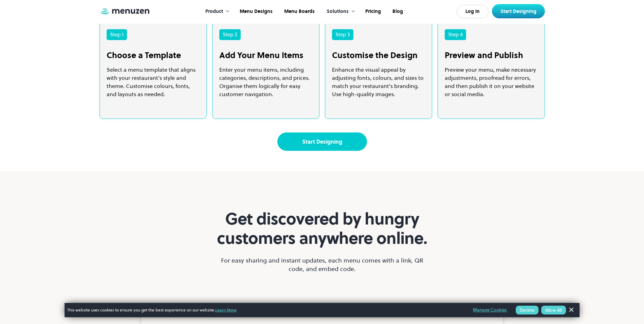 The height and width of the screenshot is (324, 644). Describe the element at coordinates (153, 55) in the screenshot. I see `h3: Choose a Template` at that location.